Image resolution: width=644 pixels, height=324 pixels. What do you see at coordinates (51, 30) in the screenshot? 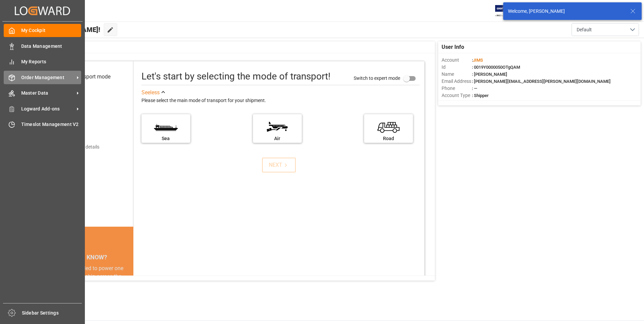
I see `span: My Cockpit` at bounding box center [51, 30].